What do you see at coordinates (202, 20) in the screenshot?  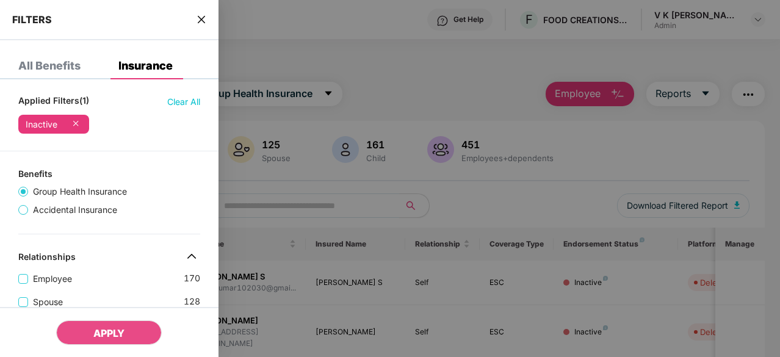 I see `span: close` at bounding box center [202, 20].